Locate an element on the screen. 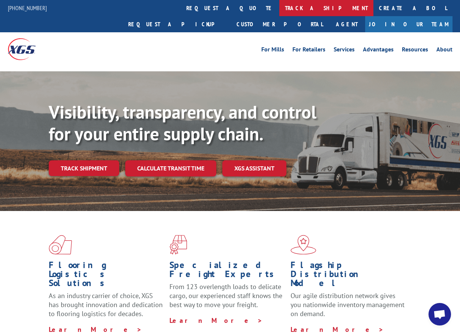 The width and height of the screenshot is (460, 333). a: Customer Portal is located at coordinates (280, 24).